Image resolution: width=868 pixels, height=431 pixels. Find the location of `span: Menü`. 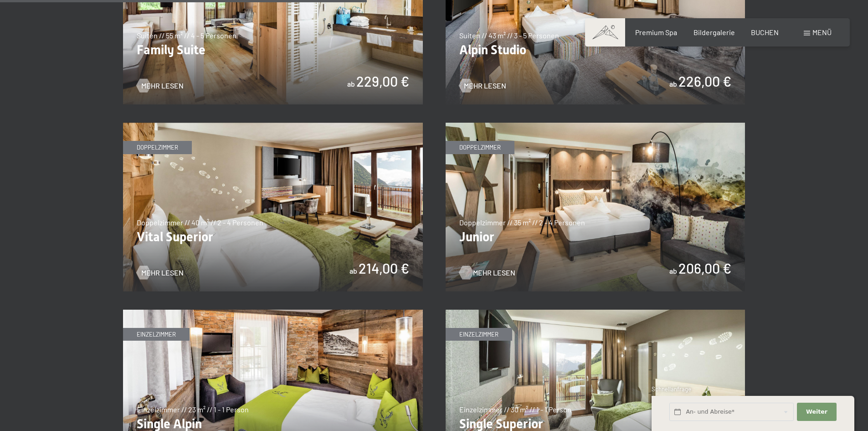

span: Menü is located at coordinates (821, 32).